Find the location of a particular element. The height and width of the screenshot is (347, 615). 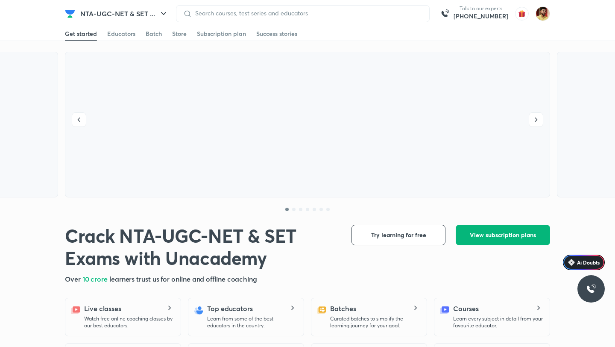

img: call-us is located at coordinates (445, 14).